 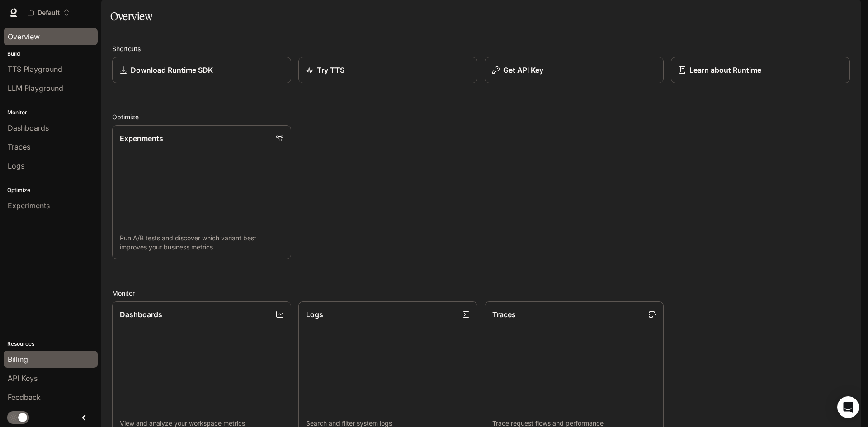 What do you see at coordinates (48, 12) in the screenshot?
I see `button: Open workspace menu` at bounding box center [48, 12].